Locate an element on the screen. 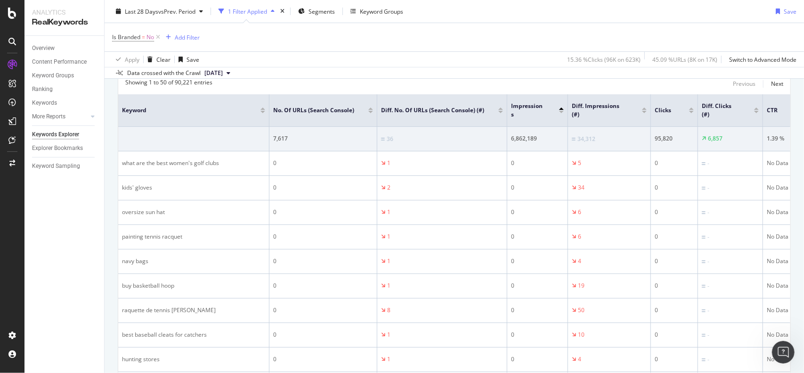  div: 6 is located at coordinates (579, 212).